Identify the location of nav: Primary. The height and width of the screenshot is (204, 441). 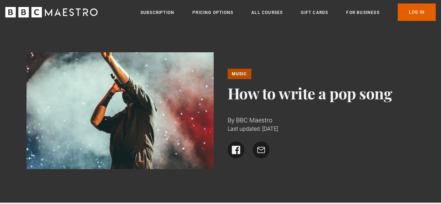
(288, 12).